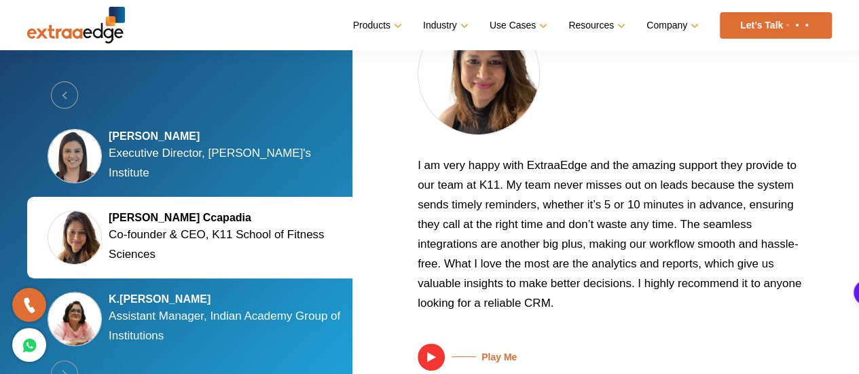 The image size is (859, 374). Describe the element at coordinates (231, 326) in the screenshot. I see `p: Assistant Manager, Indian Academy Group of Institutions` at that location.